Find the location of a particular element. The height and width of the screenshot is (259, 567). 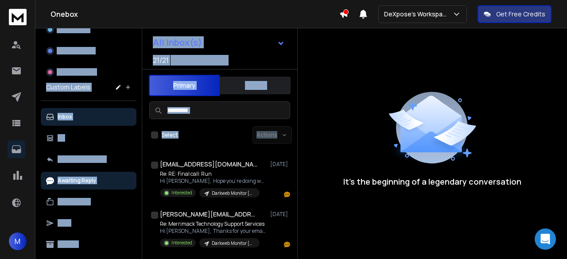

button: Archive is located at coordinates (89, 245).